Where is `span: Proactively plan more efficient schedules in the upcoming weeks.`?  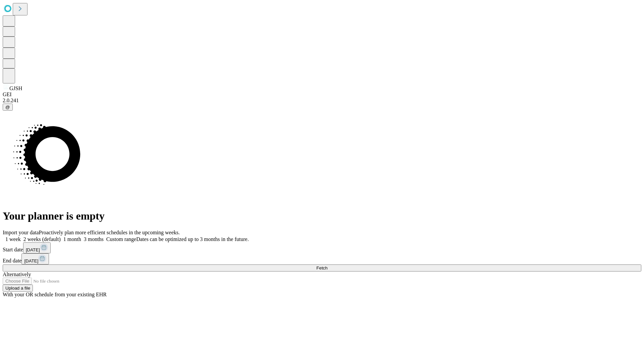 span: Proactively plan more efficient schedules in the upcoming weeks. is located at coordinates (109, 232).